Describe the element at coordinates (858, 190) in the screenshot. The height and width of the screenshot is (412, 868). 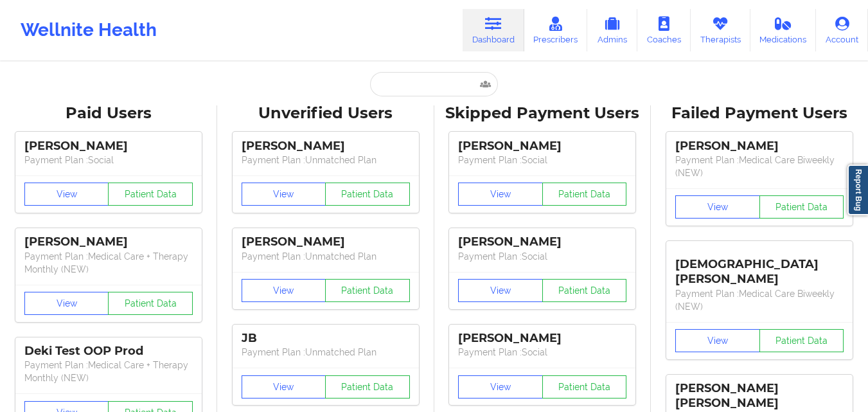
I see `a: Report Bug` at that location.